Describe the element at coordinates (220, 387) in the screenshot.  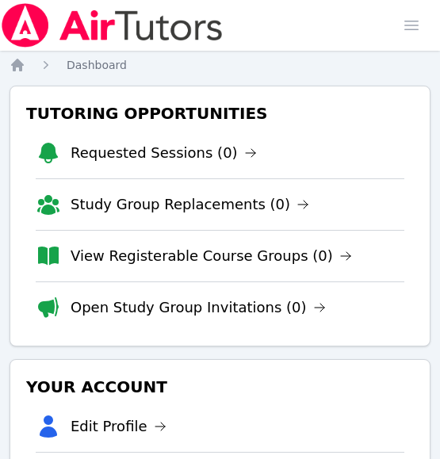
I see `h3: Your Account` at that location.